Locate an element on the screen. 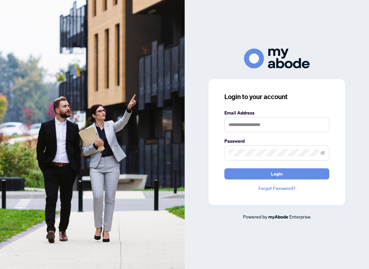 Image resolution: width=369 pixels, height=269 pixels. label: Password is located at coordinates (277, 141).